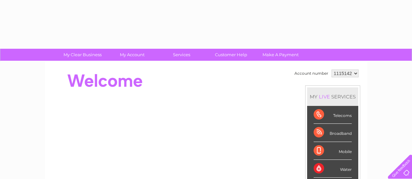 The image size is (412, 179). What do you see at coordinates (132, 55) in the screenshot?
I see `a: My Account` at bounding box center [132, 55].